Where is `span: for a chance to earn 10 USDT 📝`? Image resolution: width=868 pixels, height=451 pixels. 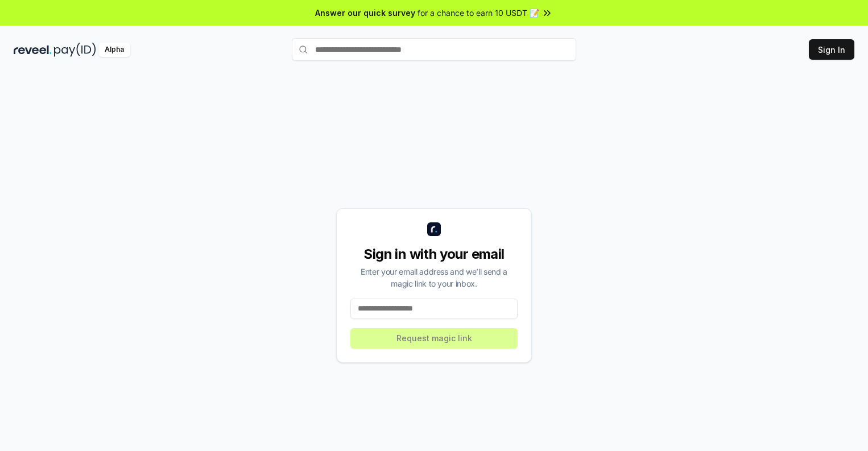 span: for a chance to earn 10 USDT 📝 is located at coordinates (479, 13).